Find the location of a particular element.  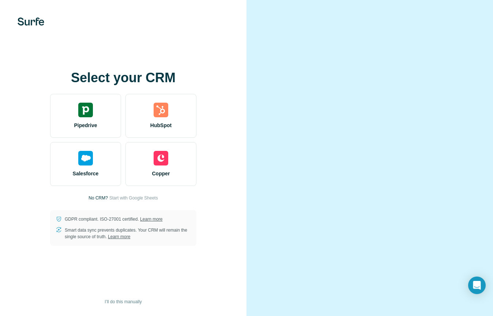

button: I’ll do this manually is located at coordinates (123, 302).